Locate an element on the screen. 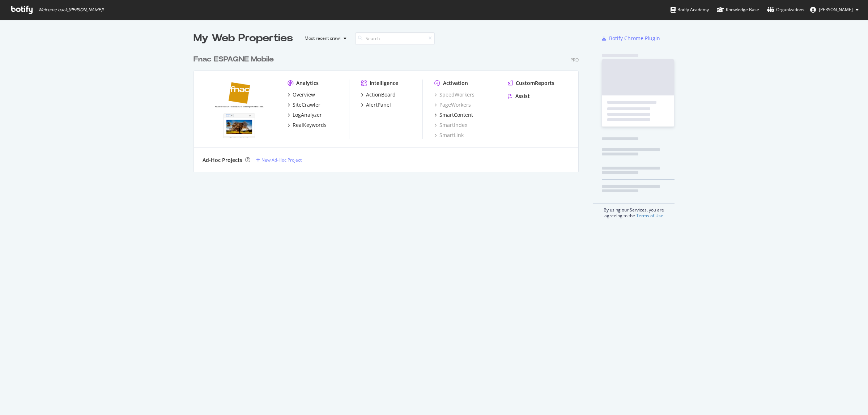 The width and height of the screenshot is (868, 415). span: leticia Albares is located at coordinates (836, 9).